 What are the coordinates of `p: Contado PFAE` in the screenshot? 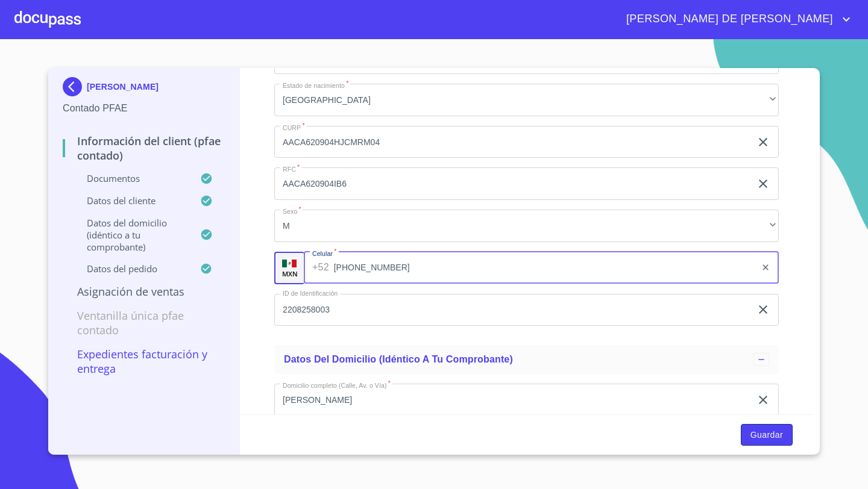 It's located at (143, 108).